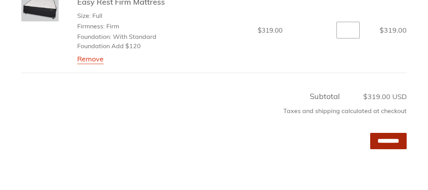 The height and width of the screenshot is (190, 428). I want to click on li: Firmness: Firm, so click(131, 26).